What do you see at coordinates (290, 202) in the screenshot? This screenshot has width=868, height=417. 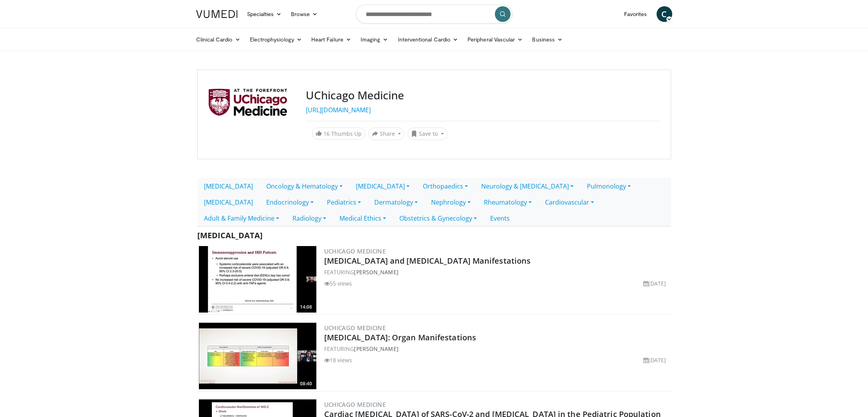 I see `a: Endocrinology` at bounding box center [290, 202].